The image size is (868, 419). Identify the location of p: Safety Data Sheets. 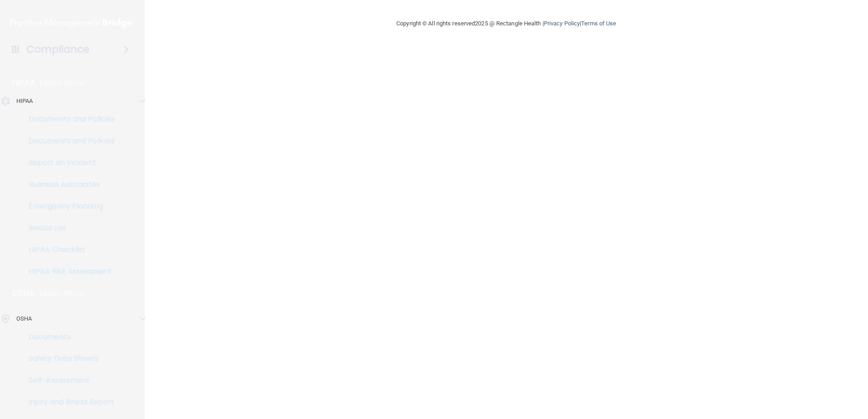
(67, 359).